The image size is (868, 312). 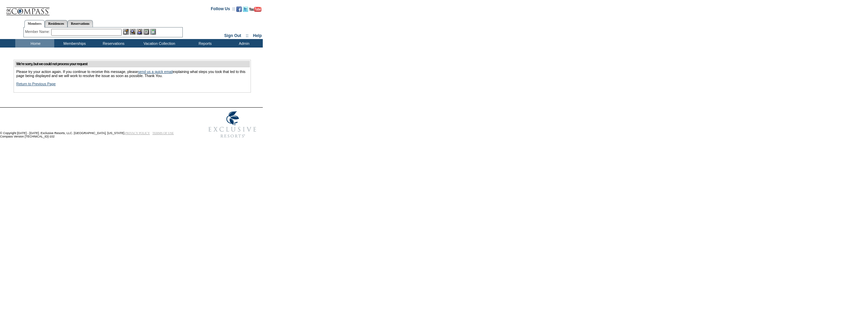 What do you see at coordinates (153, 32) in the screenshot?
I see `img: b_calculator.gif` at bounding box center [153, 32].